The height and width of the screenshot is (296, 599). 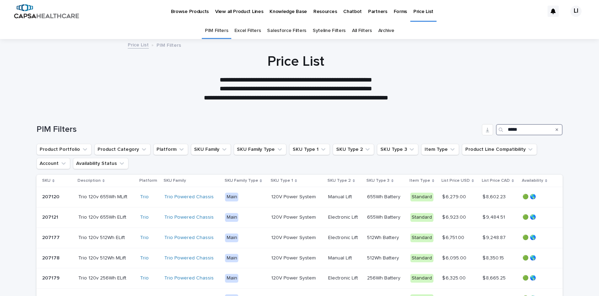 What do you see at coordinates (354, 149) in the screenshot?
I see `button: SKU Type 2` at bounding box center [354, 149].